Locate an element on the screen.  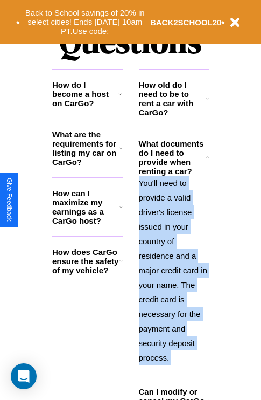
div: Open Intercom Messenger is located at coordinates (24, 376).